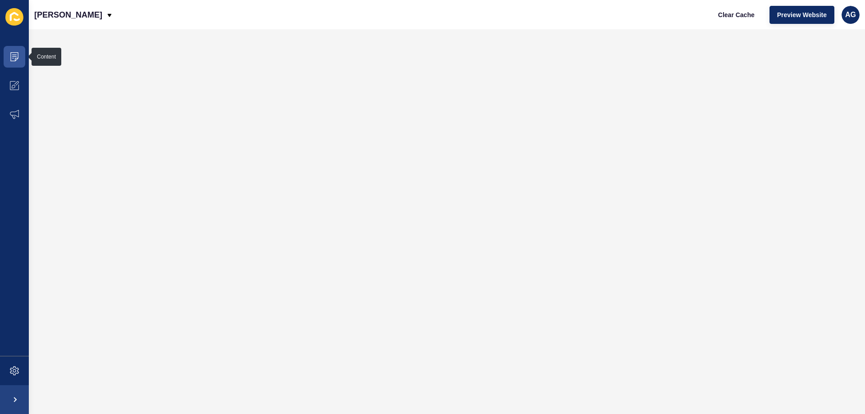  What do you see at coordinates (46, 57) in the screenshot?
I see `div: Content` at bounding box center [46, 57].